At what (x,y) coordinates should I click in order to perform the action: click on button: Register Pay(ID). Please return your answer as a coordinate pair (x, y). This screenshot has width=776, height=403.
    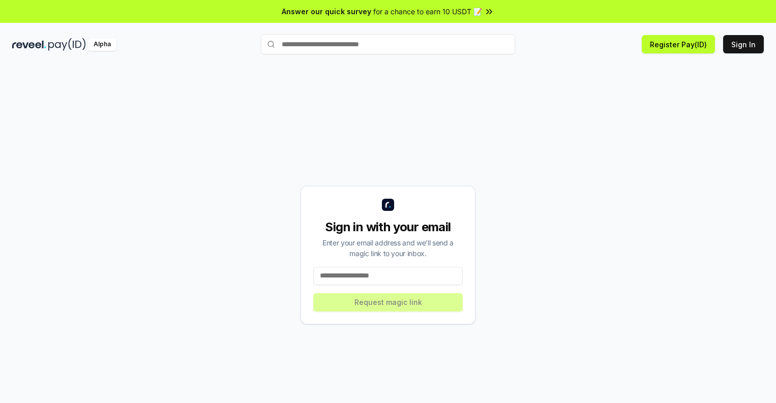
    Looking at the image, I should click on (678, 44).